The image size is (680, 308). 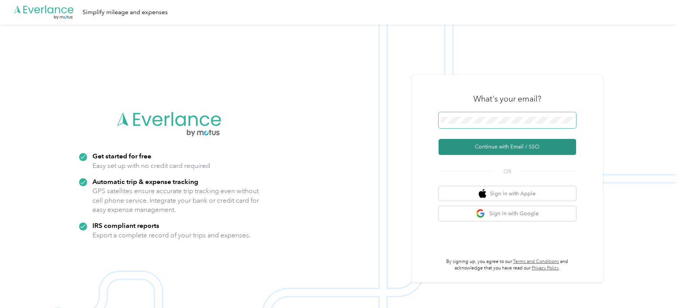 I want to click on span: OR, so click(x=507, y=172).